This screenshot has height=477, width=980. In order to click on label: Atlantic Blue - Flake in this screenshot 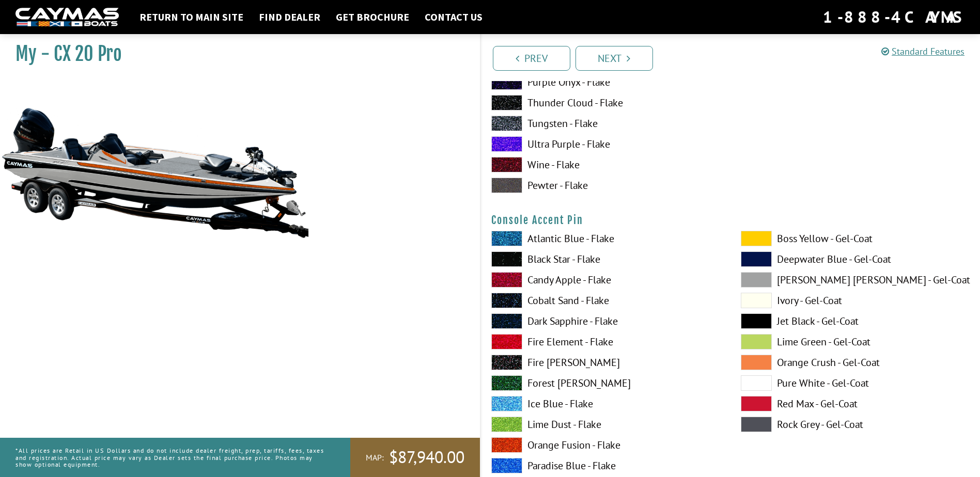, I will do `click(606, 238)`.